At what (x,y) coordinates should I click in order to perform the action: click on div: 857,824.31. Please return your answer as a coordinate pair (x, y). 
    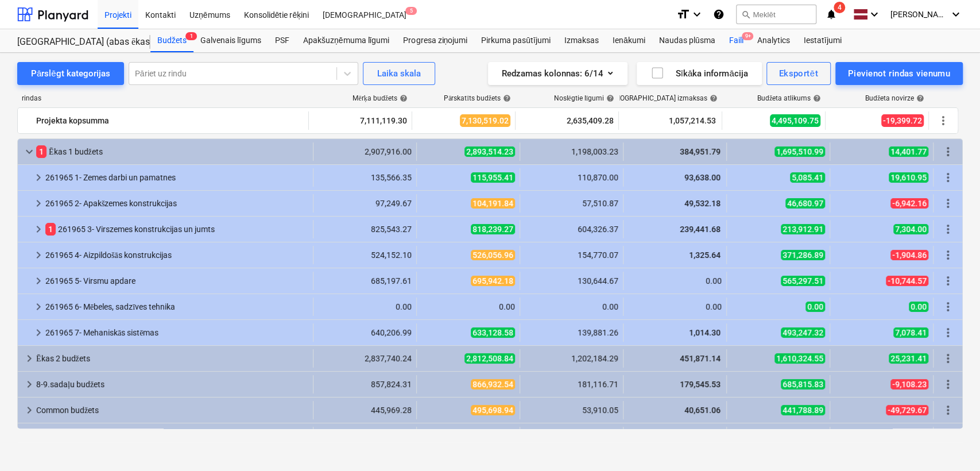
    Looking at the image, I should click on (365, 385).